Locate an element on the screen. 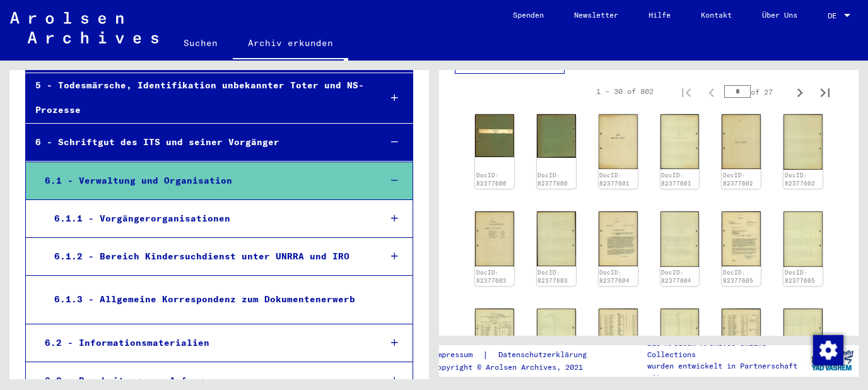 The width and height of the screenshot is (868, 390). div: 6.1.2 - Bereich Kindersuchdienst unter UNRRA und IRO is located at coordinates (208, 256).